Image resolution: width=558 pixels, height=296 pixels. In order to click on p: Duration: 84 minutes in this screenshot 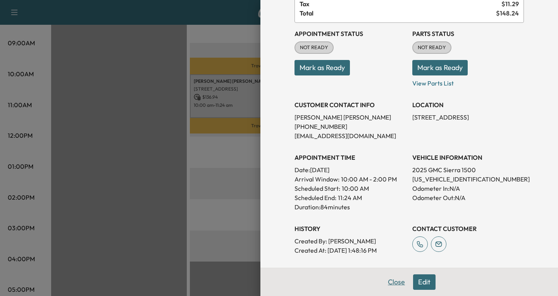, I will do `click(350, 207)`.